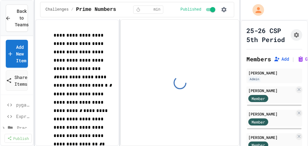  What do you see at coordinates (17, 81) in the screenshot?
I see `a: Share Items` at bounding box center [17, 81].